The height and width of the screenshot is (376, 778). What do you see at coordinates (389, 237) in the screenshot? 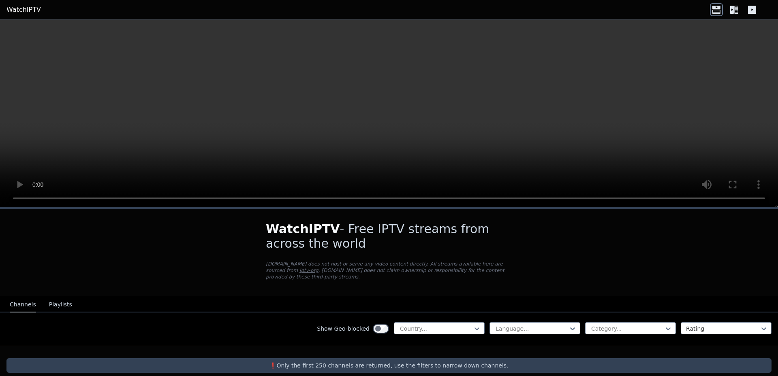
I see `h1: - Free IPTV streams from across the world` at bounding box center [389, 237].